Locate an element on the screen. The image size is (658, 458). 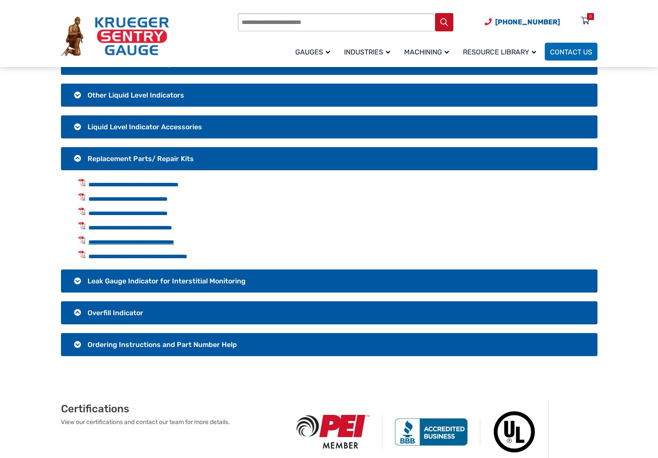
span: Ordering Instructions and Part Number Help is located at coordinates (162, 345).